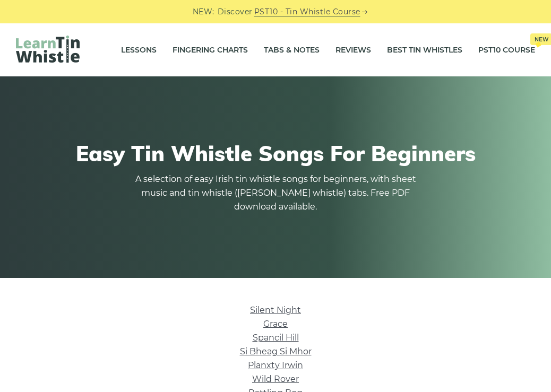  I want to click on img: LearnTinWhistle.com, so click(48, 49).